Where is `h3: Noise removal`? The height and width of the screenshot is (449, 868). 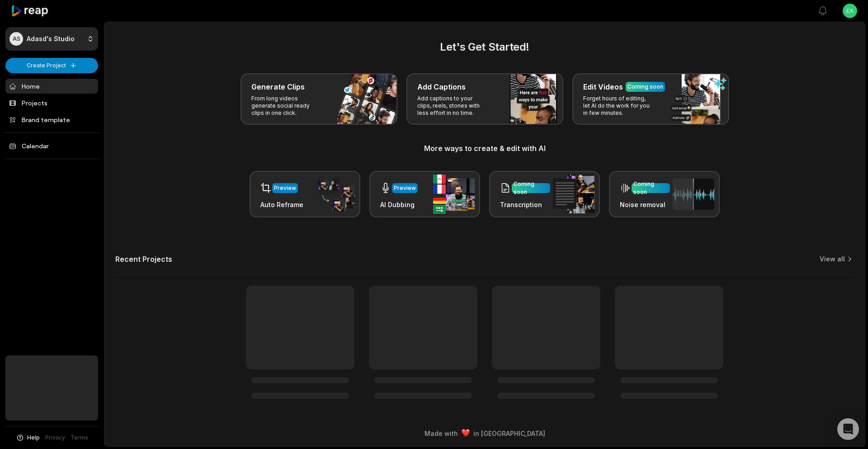 h3: Noise removal is located at coordinates (645, 205).